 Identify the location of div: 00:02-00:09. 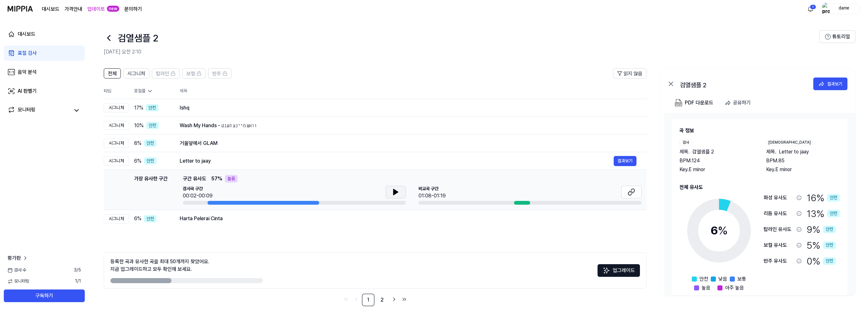
(198, 196).